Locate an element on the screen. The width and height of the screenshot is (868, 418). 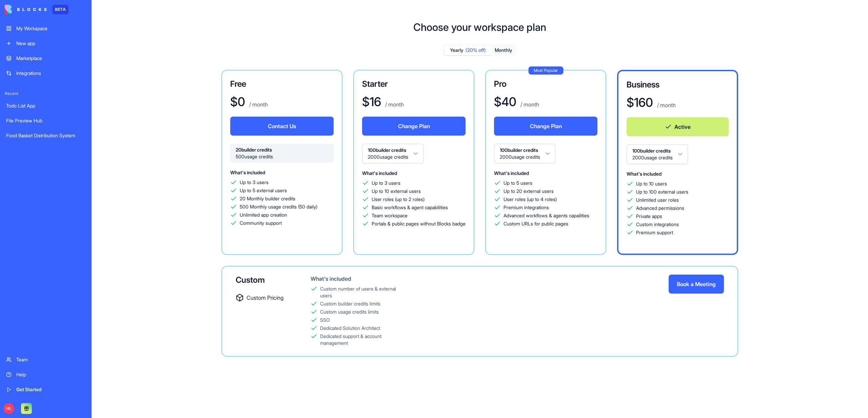
div: Food Basket Distribution System is located at coordinates (46, 136).